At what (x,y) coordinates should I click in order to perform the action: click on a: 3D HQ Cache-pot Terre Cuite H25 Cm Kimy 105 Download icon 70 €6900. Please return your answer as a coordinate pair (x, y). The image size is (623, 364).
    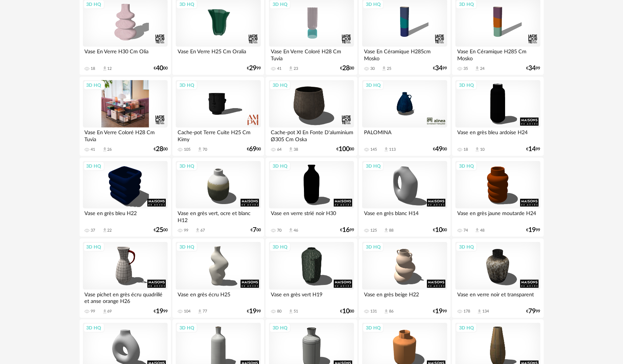
    Looking at the image, I should click on (218, 117).